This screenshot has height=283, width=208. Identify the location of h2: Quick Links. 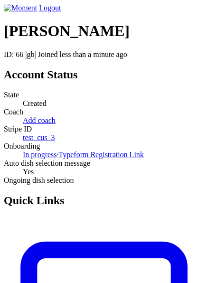
(104, 200).